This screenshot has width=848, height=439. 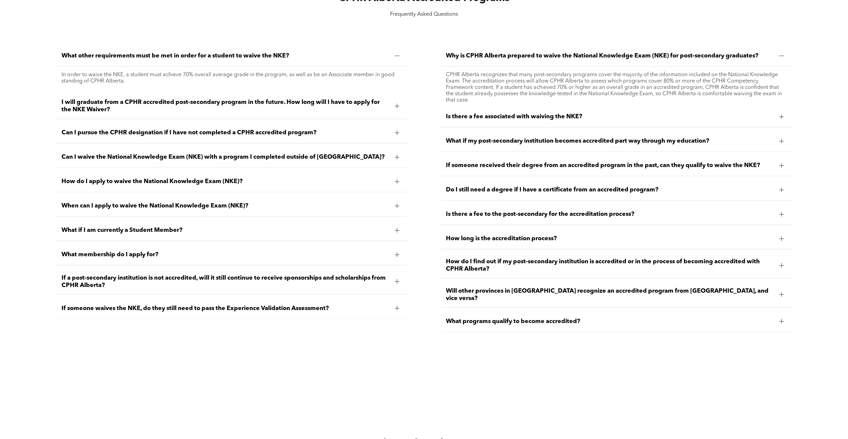 What do you see at coordinates (225, 308) in the screenshot?
I see `span: If someone waives the NKE, do they still need to pass the Experience Validation Assessment?` at bounding box center [225, 308].